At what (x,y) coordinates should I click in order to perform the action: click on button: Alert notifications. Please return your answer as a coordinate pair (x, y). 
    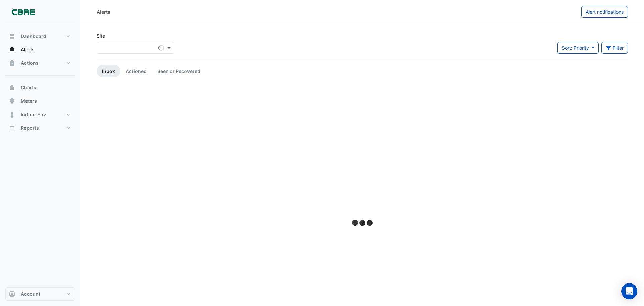
    Looking at the image, I should click on (604, 12).